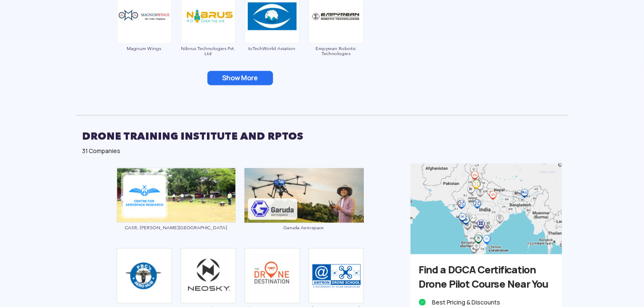 This screenshot has width=644, height=307. Describe the element at coordinates (486, 209) in the screenshot. I see `img: bg_advert_training_sidebar.png` at that location.